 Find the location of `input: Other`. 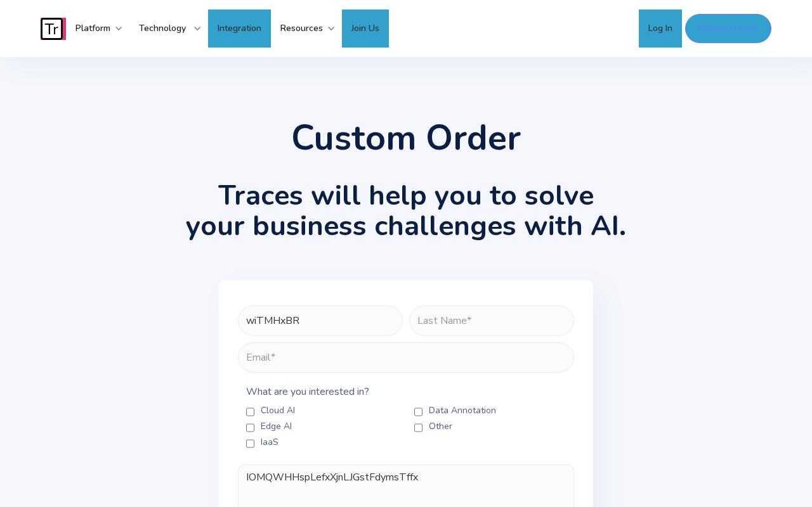

input: Other is located at coordinates (418, 428).